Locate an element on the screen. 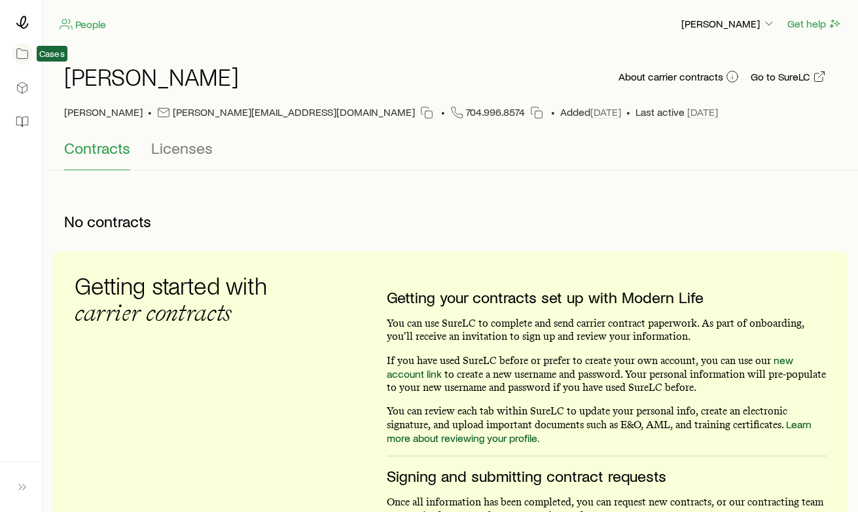 The width and height of the screenshot is (858, 512). a: People is located at coordinates (82, 24).